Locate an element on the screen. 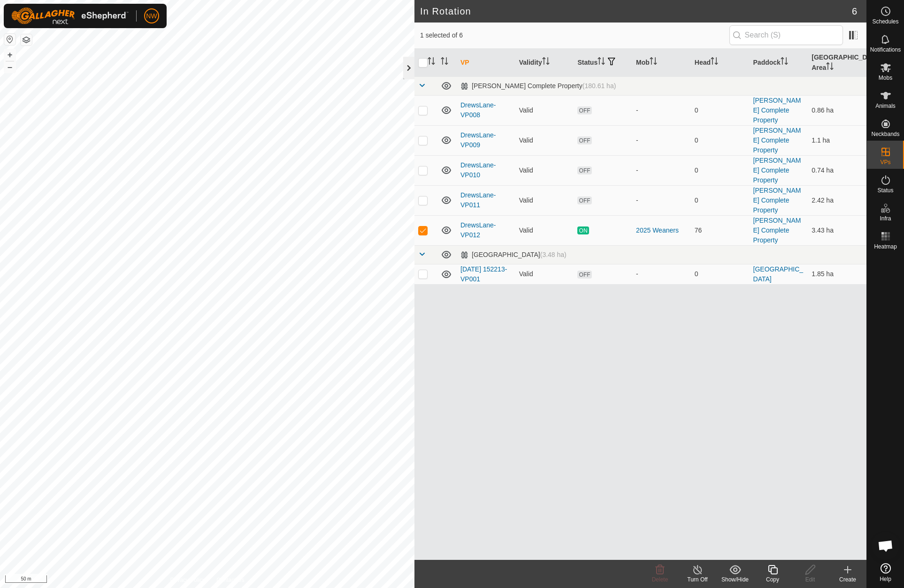 The image size is (904, 588). th: Paddock is located at coordinates (779, 63).